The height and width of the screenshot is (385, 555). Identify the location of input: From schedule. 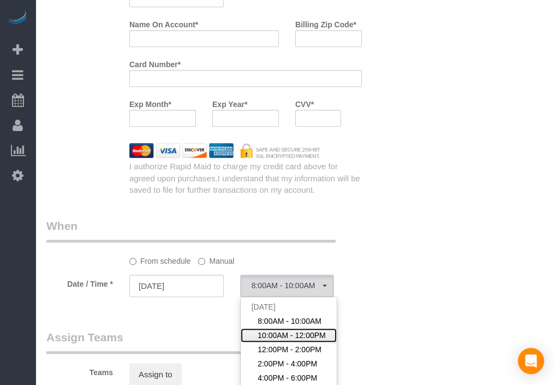
(133, 261).